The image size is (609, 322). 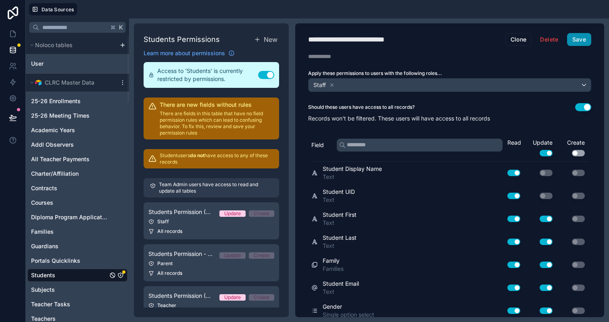 What do you see at coordinates (579, 40) in the screenshot?
I see `button: Save` at bounding box center [579, 40].